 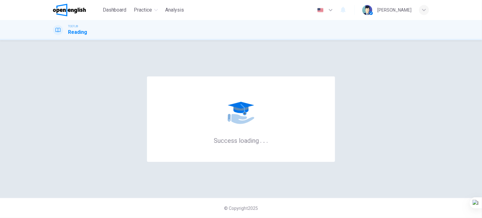 What do you see at coordinates (146, 10) in the screenshot?
I see `button: Practice` at bounding box center [146, 10].